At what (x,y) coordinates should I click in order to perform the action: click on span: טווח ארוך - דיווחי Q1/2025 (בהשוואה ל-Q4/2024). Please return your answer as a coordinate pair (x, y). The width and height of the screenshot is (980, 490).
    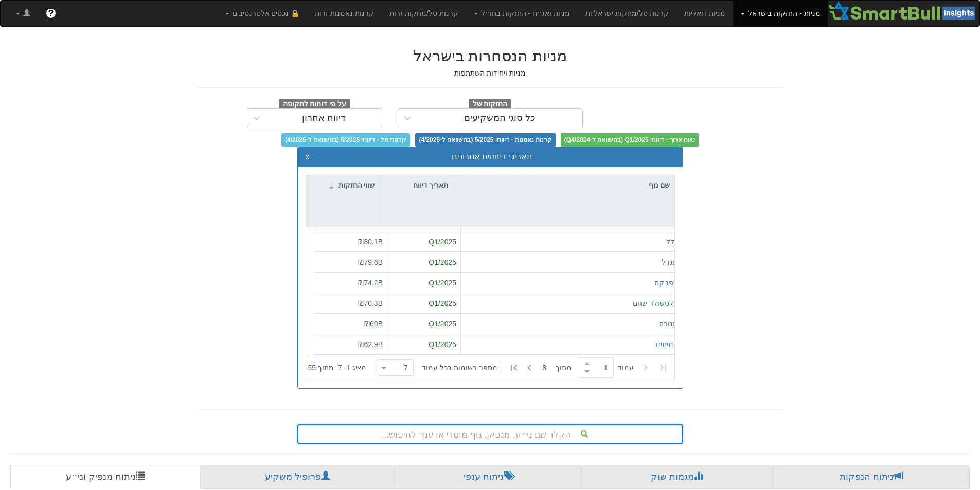
    Looking at the image, I should click on (629, 140).